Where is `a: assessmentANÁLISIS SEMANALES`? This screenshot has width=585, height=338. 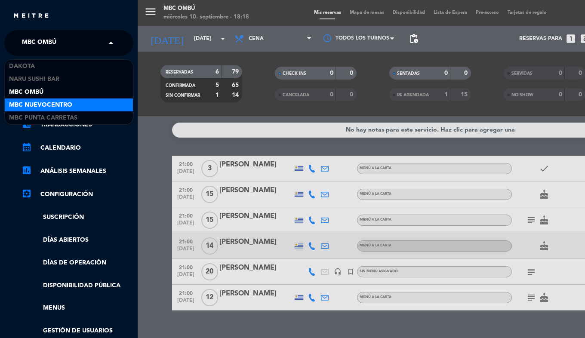 a: assessmentANÁLISIS SEMANALES is located at coordinates (77, 171).